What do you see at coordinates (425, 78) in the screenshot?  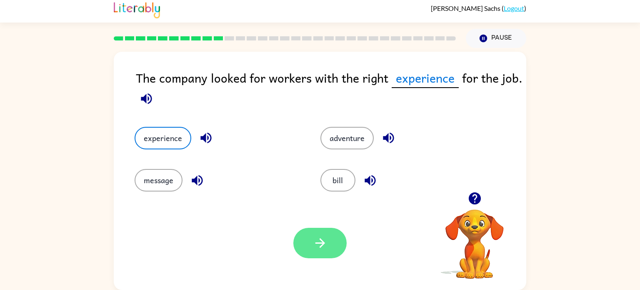 I see `span: experience` at bounding box center [425, 78].